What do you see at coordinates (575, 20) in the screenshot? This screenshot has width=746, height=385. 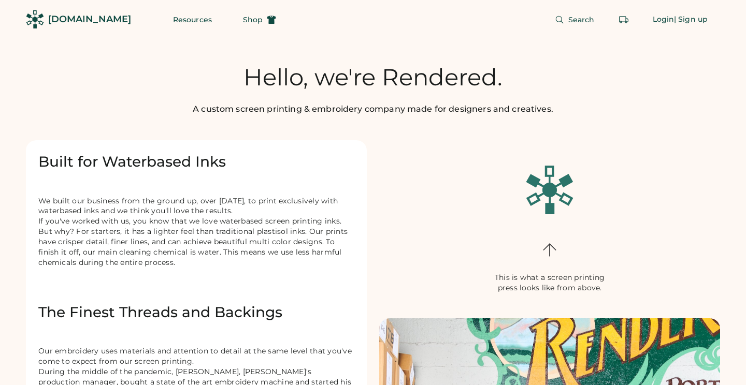 I see `button: Search` at bounding box center [575, 20].